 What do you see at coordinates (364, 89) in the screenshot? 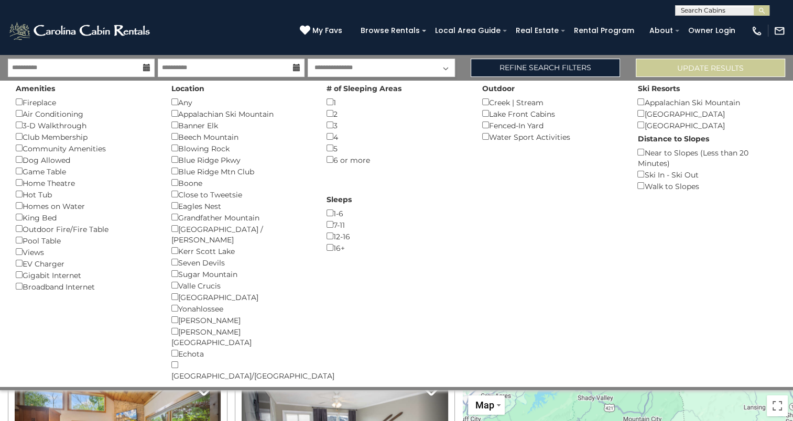
I see `label: # of Sleeping Areas` at bounding box center [364, 89].